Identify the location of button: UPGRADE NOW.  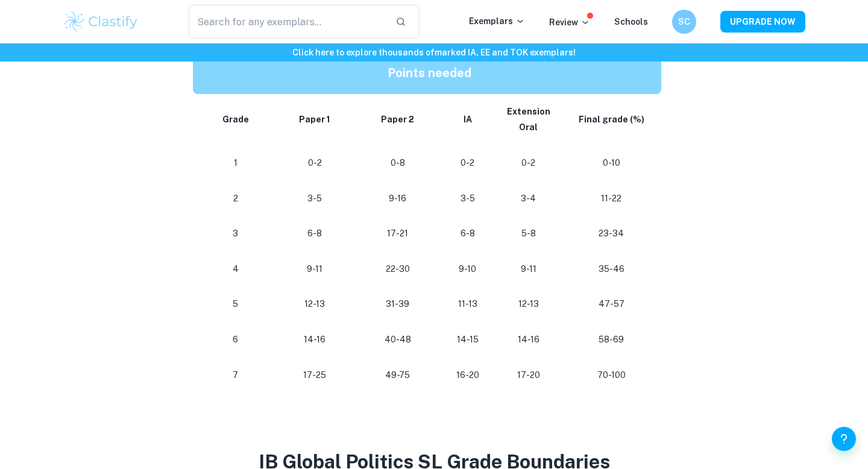
(763, 22).